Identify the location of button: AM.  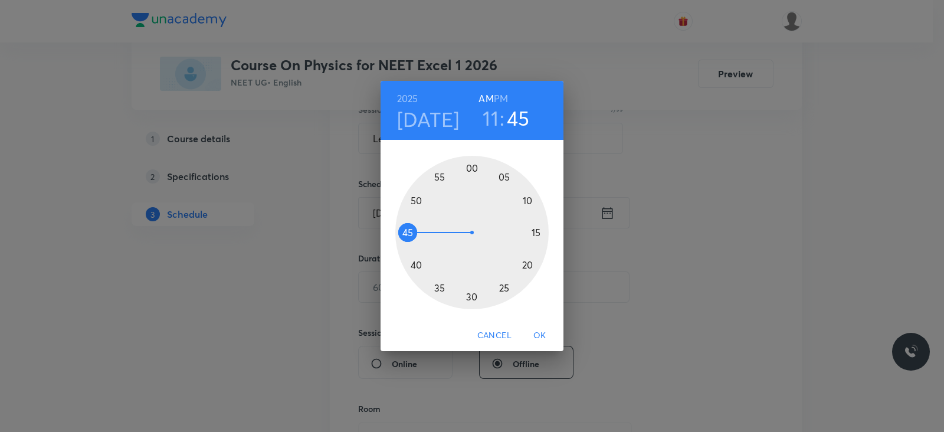
(486, 99).